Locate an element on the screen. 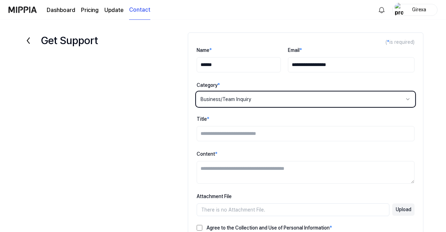 The height and width of the screenshot is (232, 446). div: Girexa is located at coordinates (419, 10).